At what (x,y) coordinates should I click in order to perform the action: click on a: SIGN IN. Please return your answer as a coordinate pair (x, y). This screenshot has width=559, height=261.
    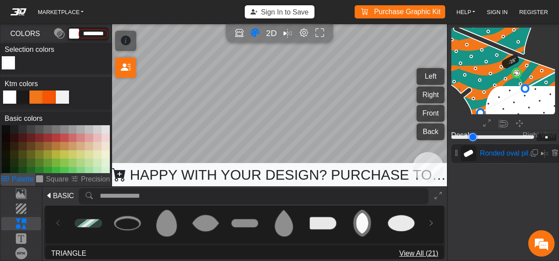
    Looking at the image, I should click on (498, 12).